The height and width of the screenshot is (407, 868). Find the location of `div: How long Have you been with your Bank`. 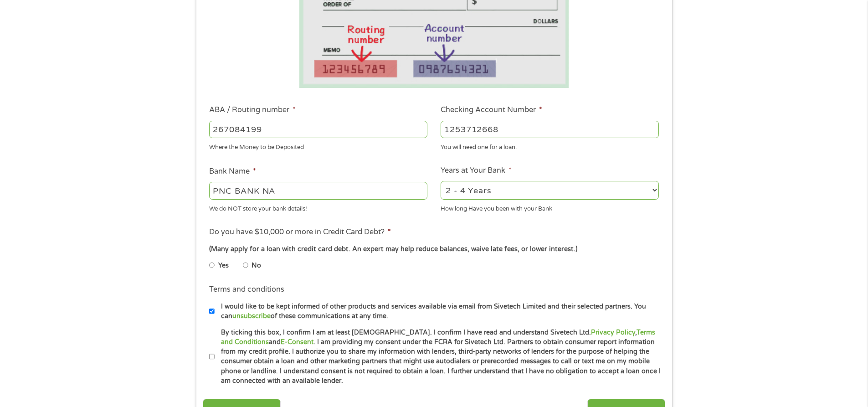

div: How long Have you been with your Bank is located at coordinates (550, 207).